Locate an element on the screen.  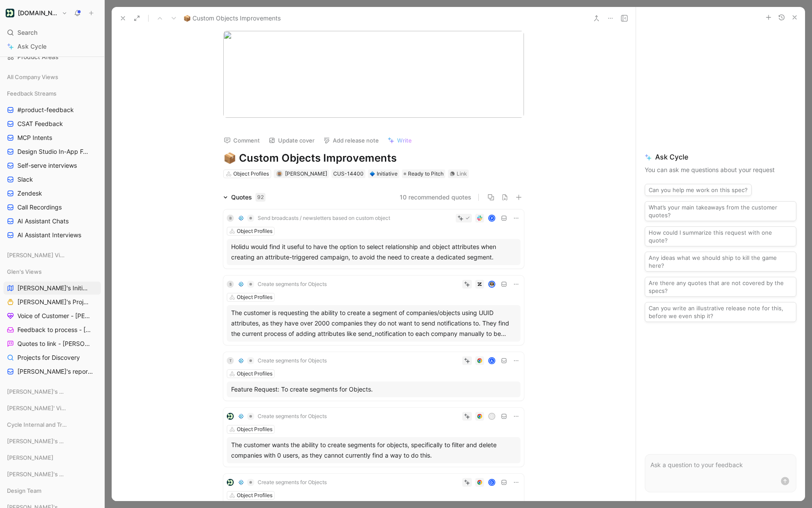
a: Ask Cycle is located at coordinates (52, 46).